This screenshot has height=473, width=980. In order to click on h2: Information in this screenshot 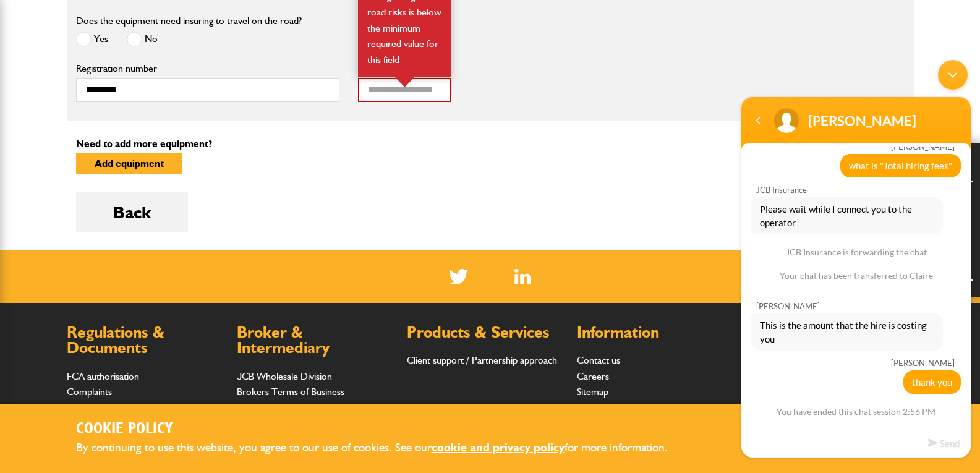, I will do `click(655, 332)`.